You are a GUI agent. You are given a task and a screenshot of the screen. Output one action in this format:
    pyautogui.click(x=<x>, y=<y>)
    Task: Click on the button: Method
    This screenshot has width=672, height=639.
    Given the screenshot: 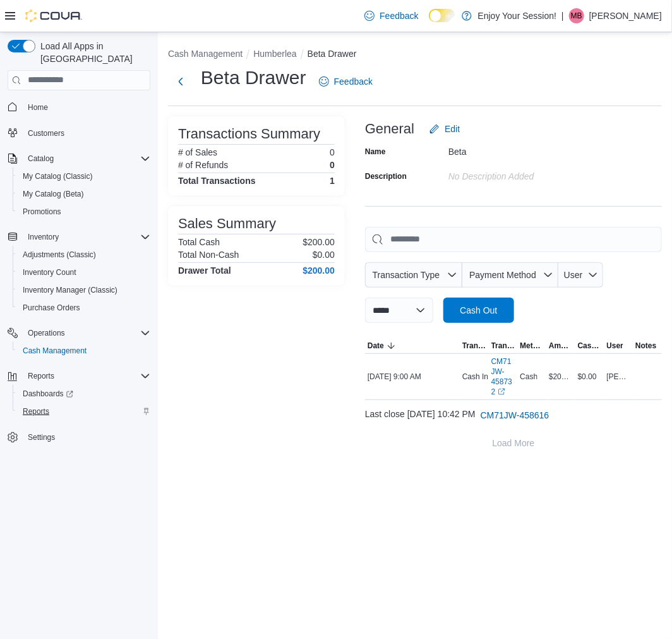 What is the action you would take?
    pyautogui.click(x=532, y=346)
    